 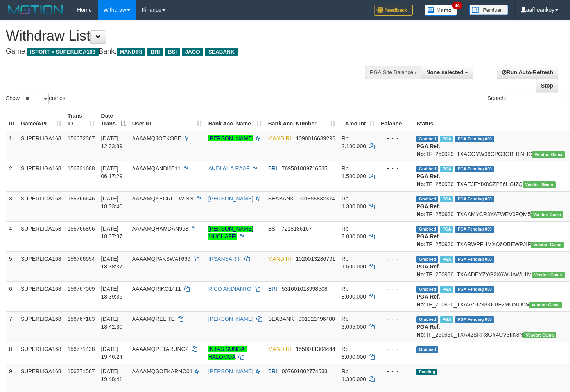 I want to click on th: Amount: activate to sort column ascending, so click(x=358, y=120).